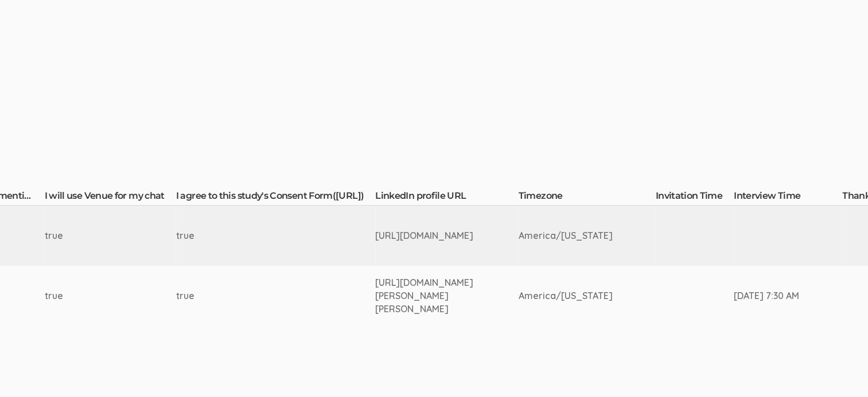  I want to click on div: Chat Widget, so click(839, 370).